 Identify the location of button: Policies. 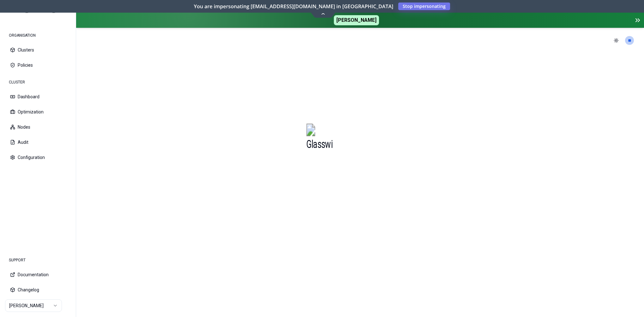
(38, 65).